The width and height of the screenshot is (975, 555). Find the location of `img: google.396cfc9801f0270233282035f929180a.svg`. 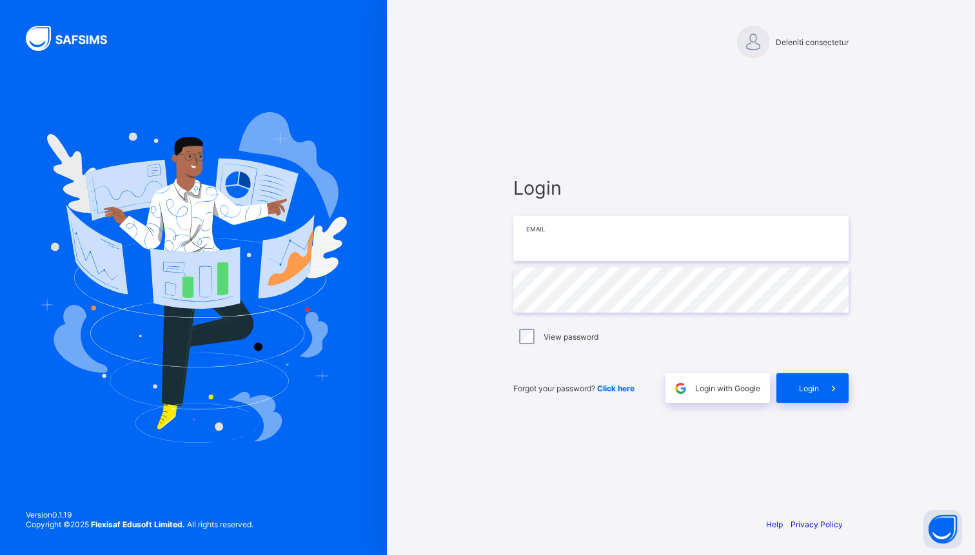

img: google.396cfc9801f0270233282035f929180a.svg is located at coordinates (680, 388).